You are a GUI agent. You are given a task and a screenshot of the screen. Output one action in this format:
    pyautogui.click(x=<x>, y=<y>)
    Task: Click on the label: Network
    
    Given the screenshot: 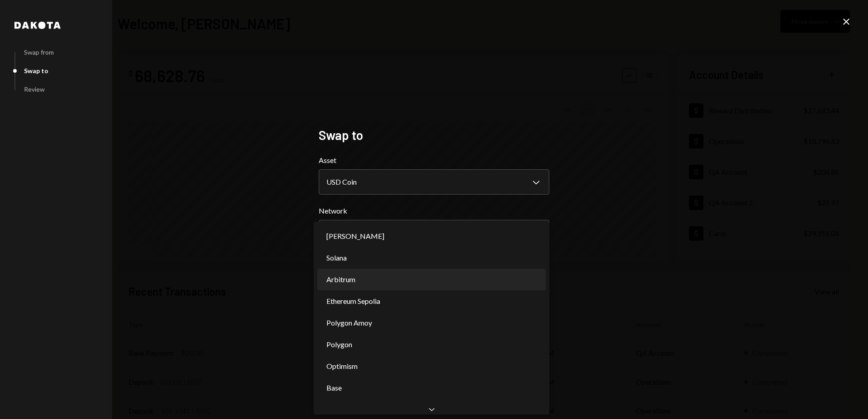 What is the action you would take?
    pyautogui.click(x=434, y=211)
    